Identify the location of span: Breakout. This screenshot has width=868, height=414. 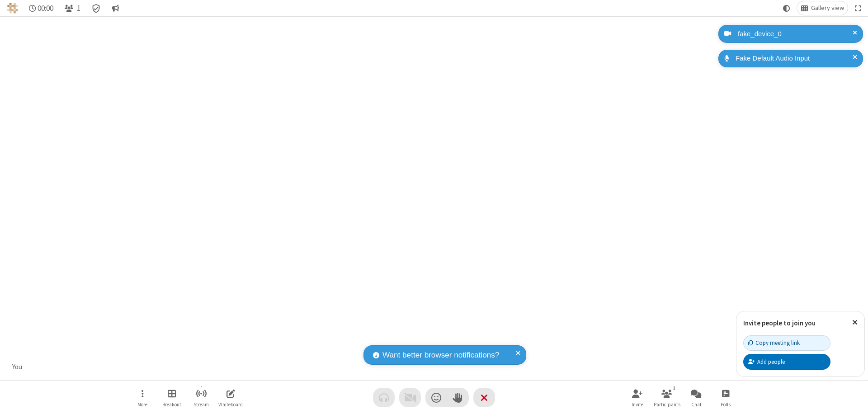
(172, 404).